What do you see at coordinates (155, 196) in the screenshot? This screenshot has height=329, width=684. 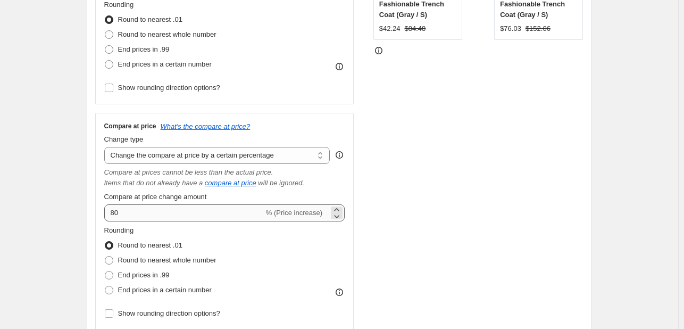 I see `span: Compare at price change amount` at bounding box center [155, 196].